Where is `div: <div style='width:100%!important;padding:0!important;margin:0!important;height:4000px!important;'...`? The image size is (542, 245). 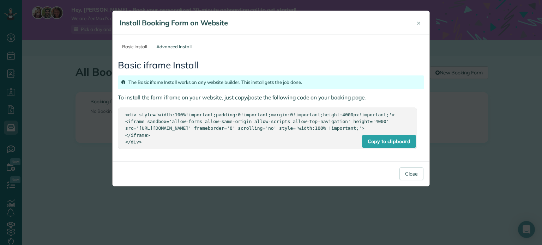 div: <div style='width:100%!important;padding:0!important;margin:0!important;height:4000px!important;'... is located at coordinates (268, 128).